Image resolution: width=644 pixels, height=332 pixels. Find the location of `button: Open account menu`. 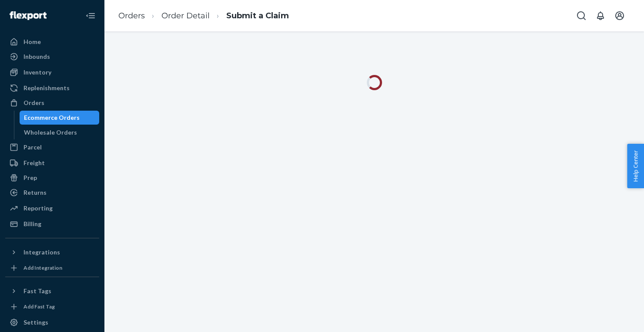

button: Open account menu is located at coordinates (620, 16).